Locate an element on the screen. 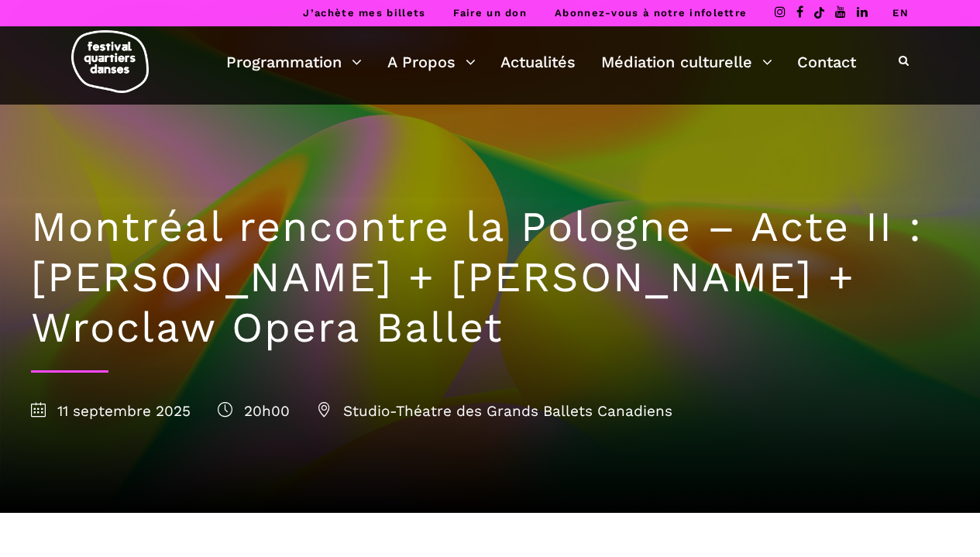  a: J’achète mes billets is located at coordinates (364, 12).